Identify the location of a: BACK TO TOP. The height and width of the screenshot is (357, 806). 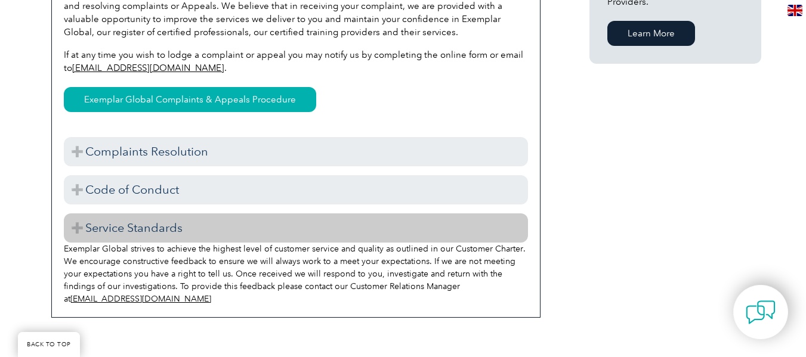
(49, 345).